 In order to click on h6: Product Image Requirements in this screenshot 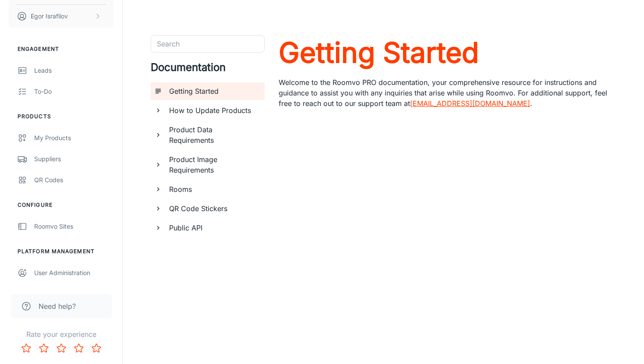, I will do `click(213, 165)`.